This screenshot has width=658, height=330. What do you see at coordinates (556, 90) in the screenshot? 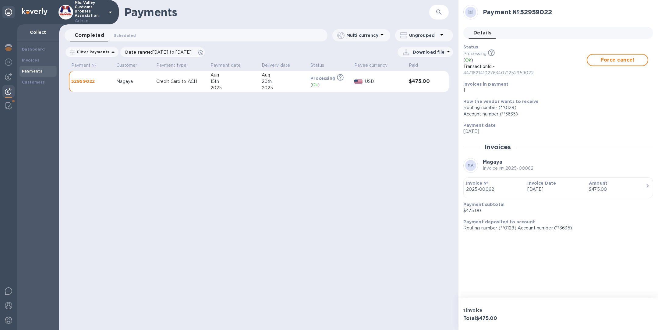
I see `p: 1` at bounding box center [556, 90].